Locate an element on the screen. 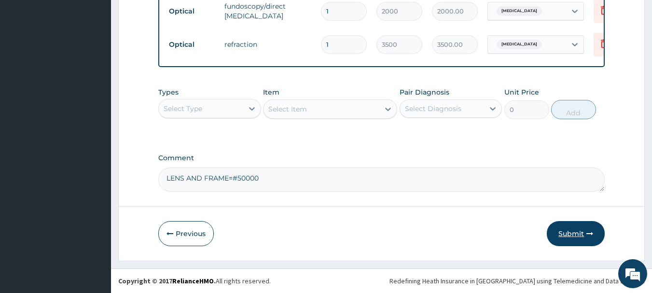 This screenshot has width=652, height=293. label: Unit Price is located at coordinates (522, 92).